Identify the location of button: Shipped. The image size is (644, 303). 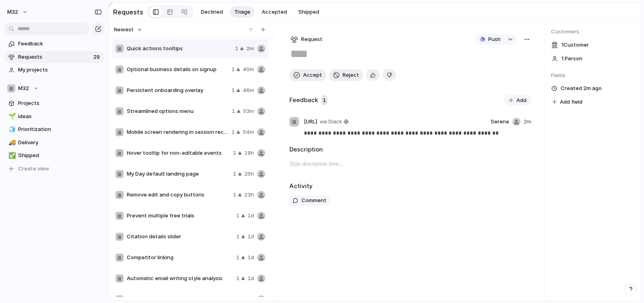
(308, 12).